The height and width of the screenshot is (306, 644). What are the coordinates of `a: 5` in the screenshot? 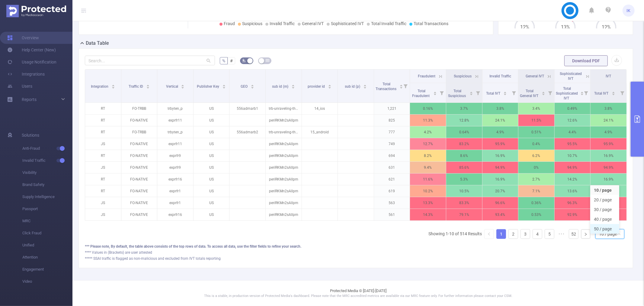 It's located at (549, 234).